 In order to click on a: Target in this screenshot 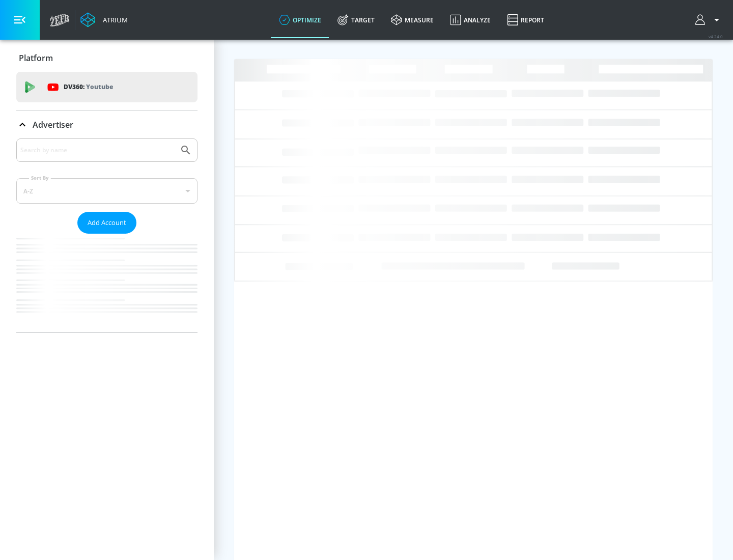, I will do `click(356, 20)`.